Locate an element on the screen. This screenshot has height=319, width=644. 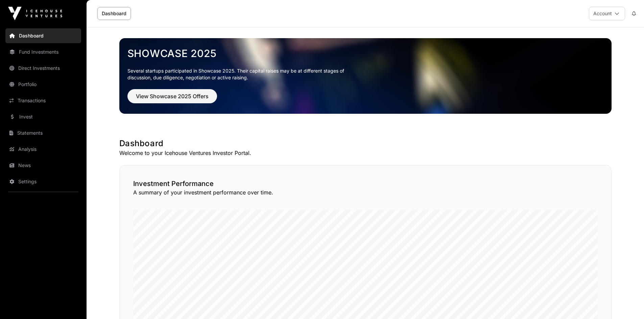
h1: Dashboard is located at coordinates (365, 143).